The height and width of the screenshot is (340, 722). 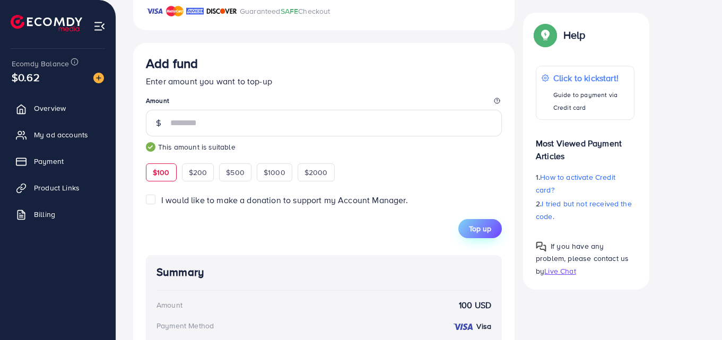 What do you see at coordinates (169, 305) in the screenshot?
I see `div: Amount` at bounding box center [169, 305].